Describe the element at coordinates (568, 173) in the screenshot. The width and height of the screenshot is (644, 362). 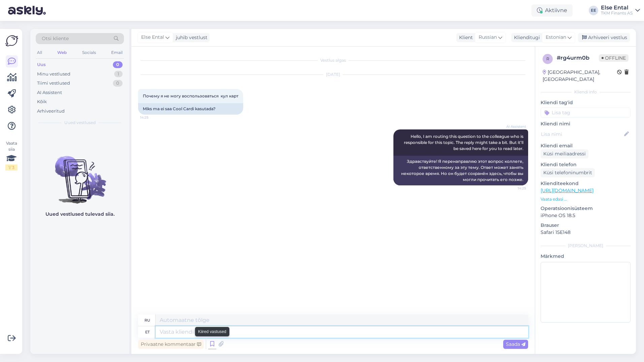
I see `div: Küsi telefoninumbrit` at that location.